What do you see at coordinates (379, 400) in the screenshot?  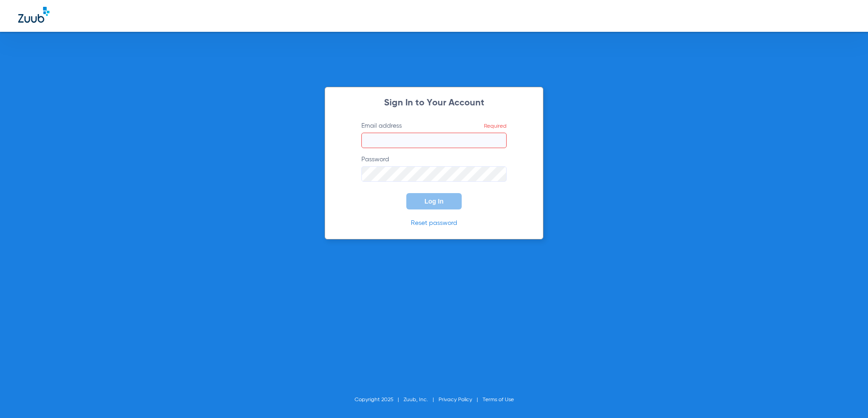 I see `li: Copyright 2025` at bounding box center [379, 400].